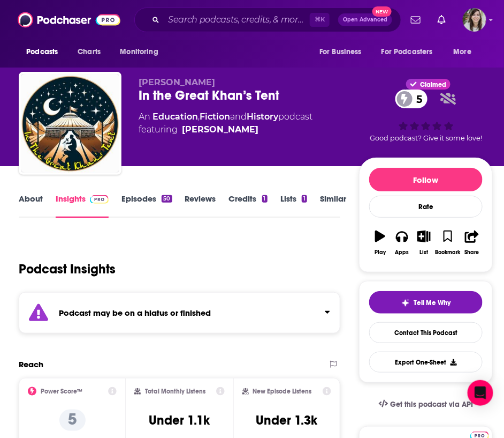  I want to click on img: Podchaser - Follow, Share and Rate Podcasts, so click(69, 20).